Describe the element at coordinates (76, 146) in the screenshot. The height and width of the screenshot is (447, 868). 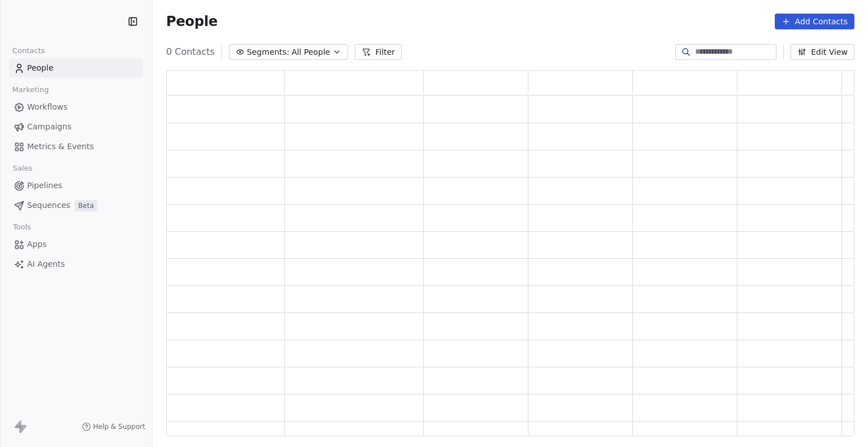
I see `a: Metrics & Events` at that location.